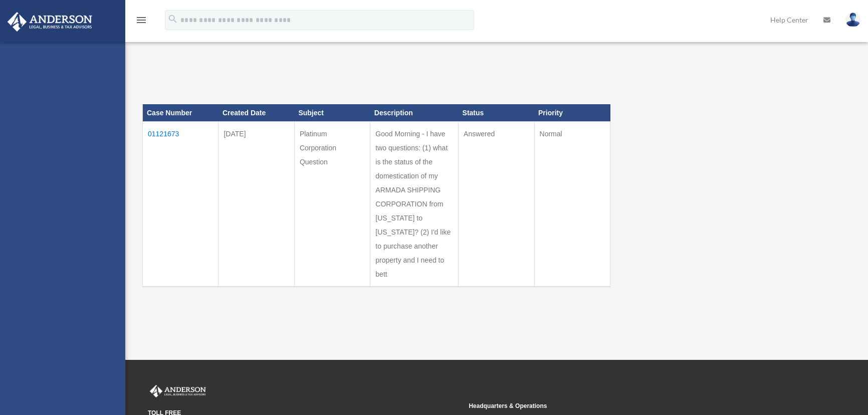  Describe the element at coordinates (496, 113) in the screenshot. I see `th: Status` at that location.